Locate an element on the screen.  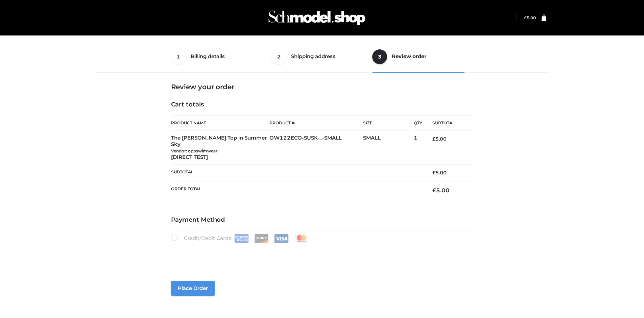
label: Credit/Debit Cards is located at coordinates (240, 238).